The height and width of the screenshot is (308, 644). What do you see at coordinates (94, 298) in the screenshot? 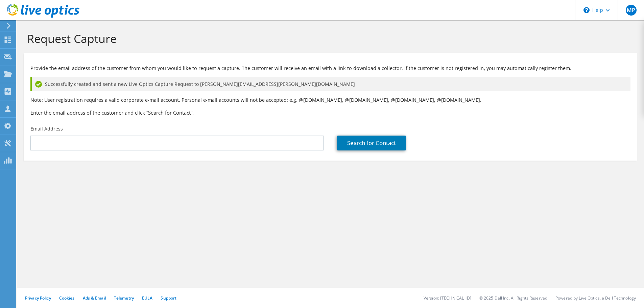
I see `a: Ads & Email` at bounding box center [94, 298].